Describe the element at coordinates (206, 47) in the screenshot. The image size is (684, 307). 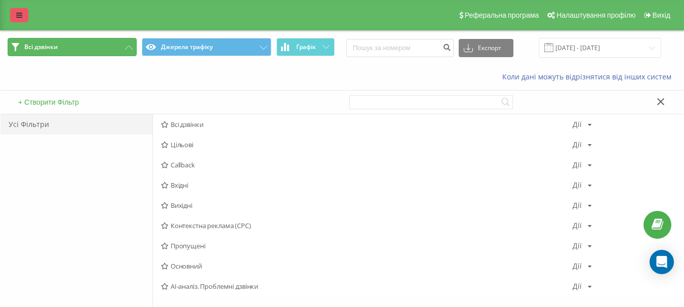
I see `button: Джерела трафіку` at that location.